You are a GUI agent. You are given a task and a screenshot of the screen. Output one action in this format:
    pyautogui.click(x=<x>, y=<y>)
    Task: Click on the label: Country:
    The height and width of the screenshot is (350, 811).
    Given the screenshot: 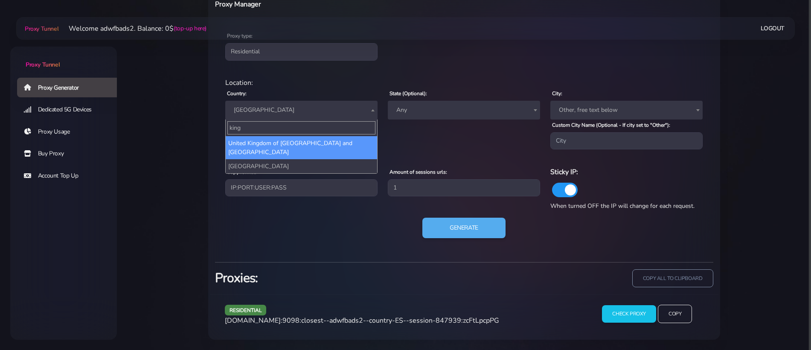 What is the action you would take?
    pyautogui.click(x=237, y=93)
    